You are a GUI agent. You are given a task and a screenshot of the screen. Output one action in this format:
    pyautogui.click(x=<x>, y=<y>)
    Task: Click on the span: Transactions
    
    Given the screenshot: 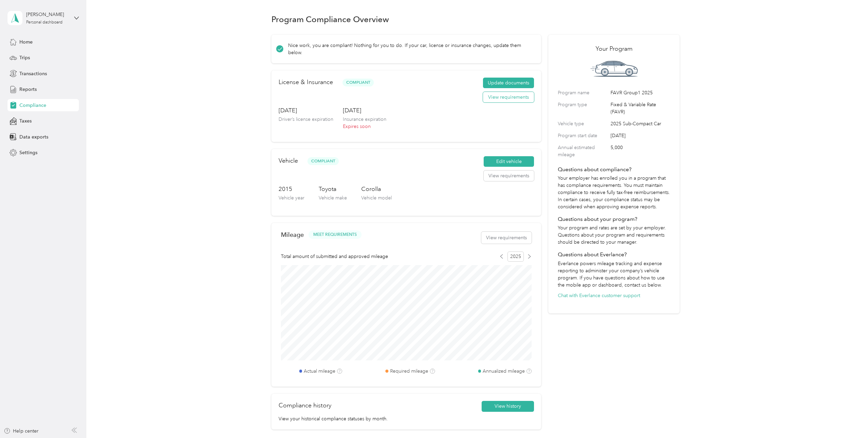 What is the action you would take?
    pyautogui.click(x=33, y=73)
    